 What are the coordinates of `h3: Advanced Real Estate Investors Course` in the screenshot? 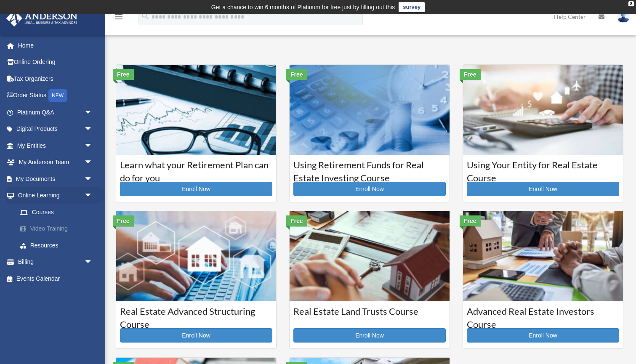 It's located at (543, 316).